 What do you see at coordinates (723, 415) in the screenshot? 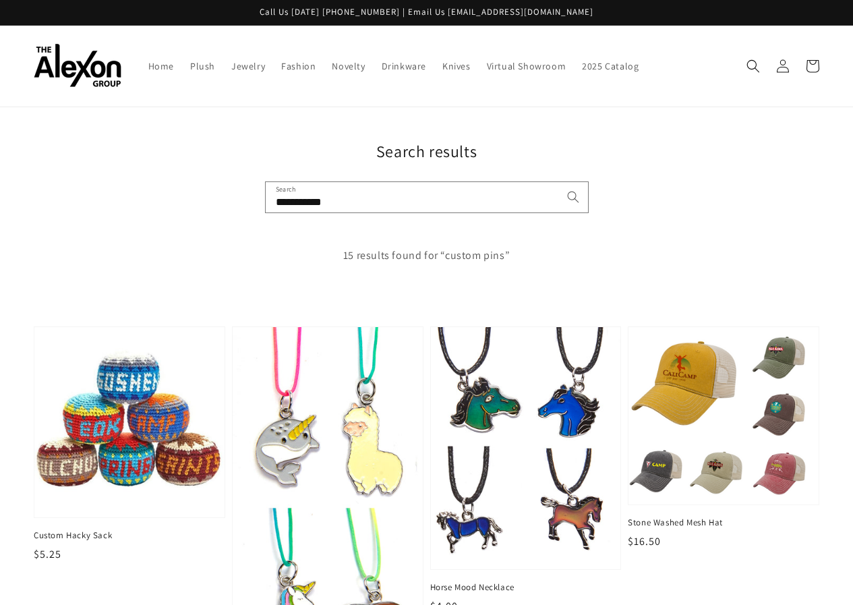
I see `img: Stone Washed Mesh Hat` at bounding box center [723, 415].